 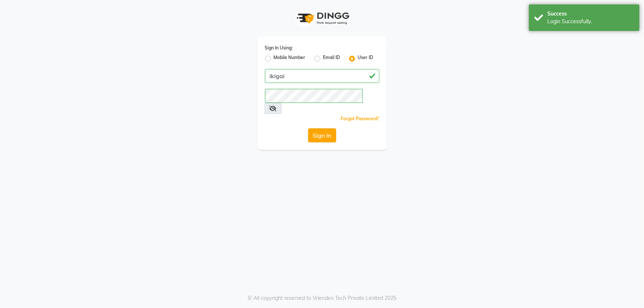 What do you see at coordinates (289, 59) in the screenshot?
I see `label: Mobile Number` at bounding box center [289, 59].